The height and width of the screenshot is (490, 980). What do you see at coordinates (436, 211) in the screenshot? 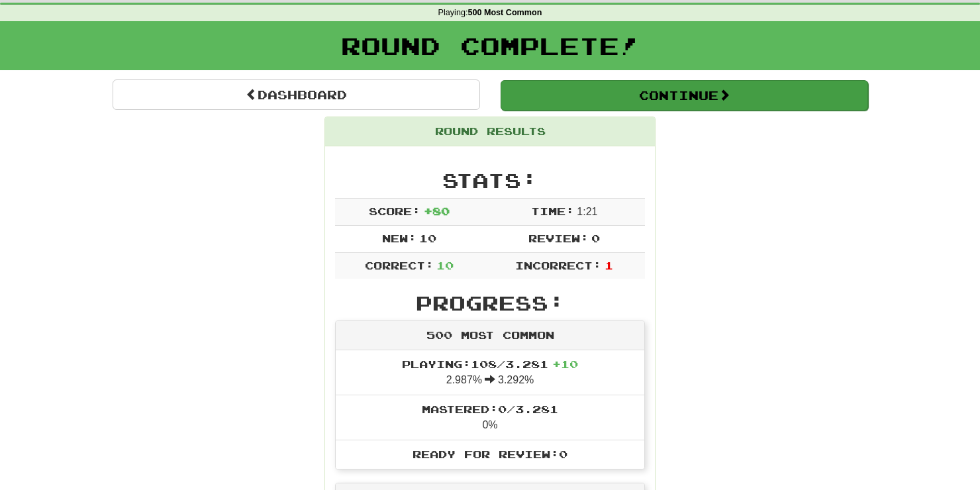
I see `span: + 80` at bounding box center [436, 211].